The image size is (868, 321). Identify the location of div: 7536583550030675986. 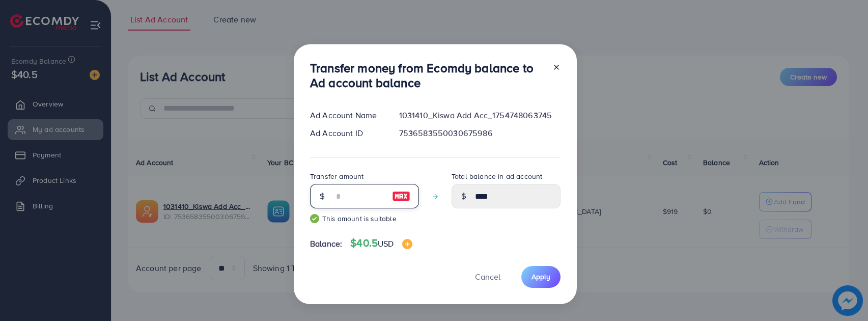
(479, 133).